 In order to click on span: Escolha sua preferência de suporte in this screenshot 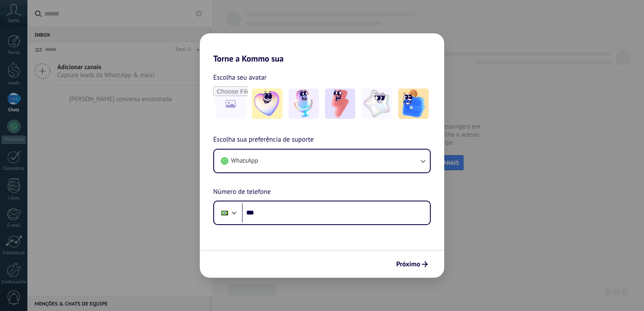, I will do `click(263, 140)`.